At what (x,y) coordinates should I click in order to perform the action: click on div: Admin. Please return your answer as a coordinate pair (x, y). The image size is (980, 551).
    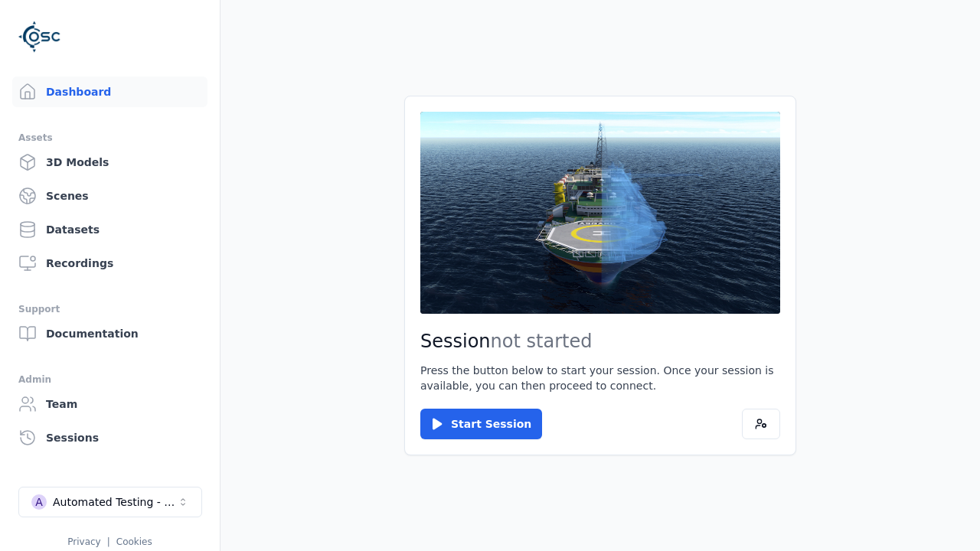
    Looking at the image, I should click on (110, 380).